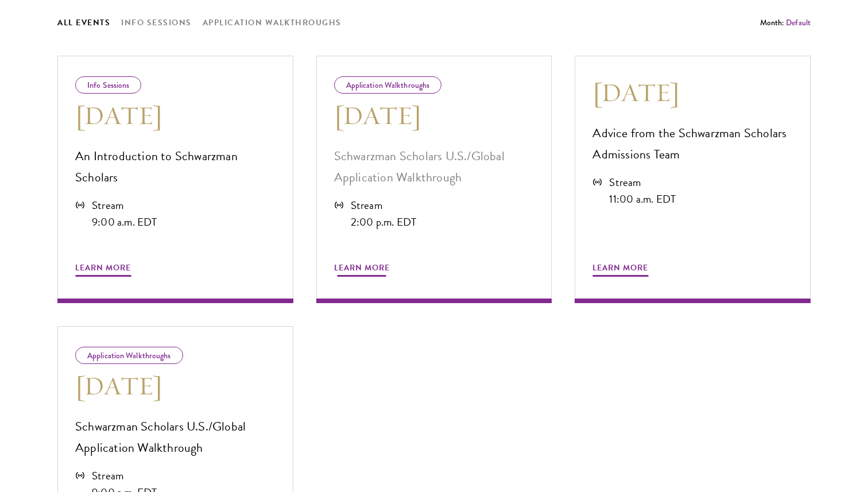 The image size is (868, 492). Describe the element at coordinates (83, 22) in the screenshot. I see `button: All Events` at that location.